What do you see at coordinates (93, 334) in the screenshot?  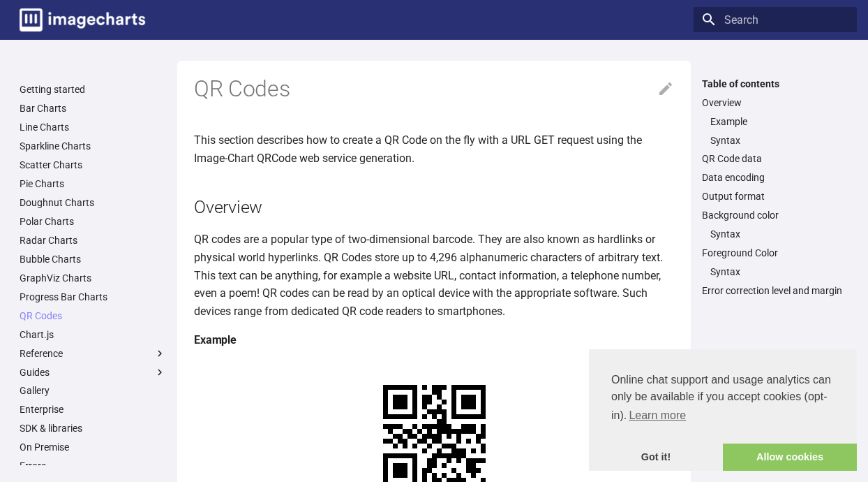 I see `a: Chart.js` at bounding box center [93, 334].